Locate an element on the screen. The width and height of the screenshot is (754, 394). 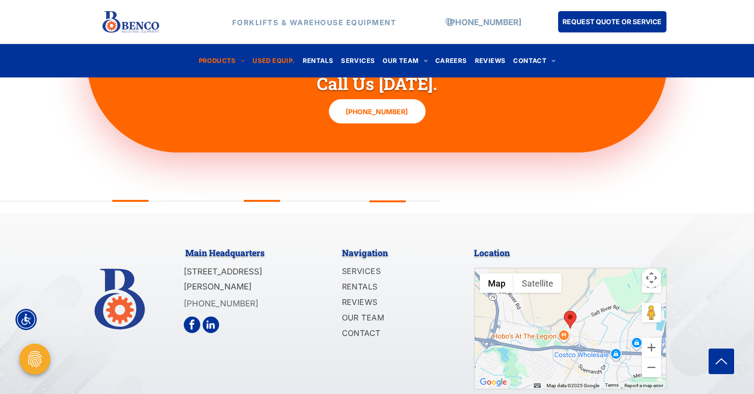
a: REQUEST QUOTE OR SERVICE is located at coordinates (612, 22).